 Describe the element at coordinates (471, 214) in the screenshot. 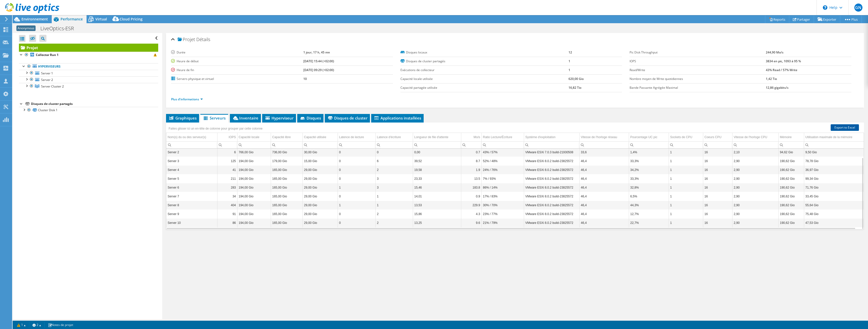

I see `td: Column Mo/s, Value 4.3` at that location.